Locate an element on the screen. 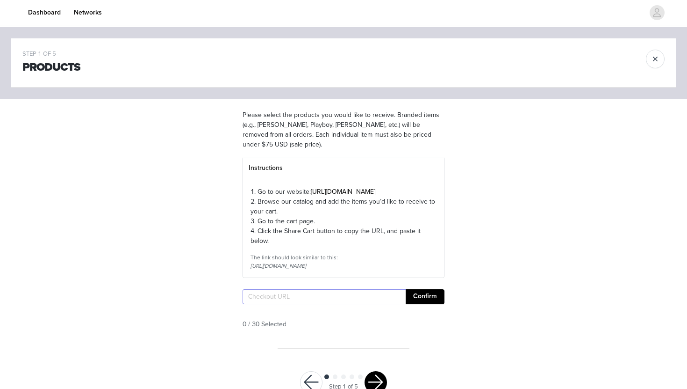  div: avatar is located at coordinates (657, 13).